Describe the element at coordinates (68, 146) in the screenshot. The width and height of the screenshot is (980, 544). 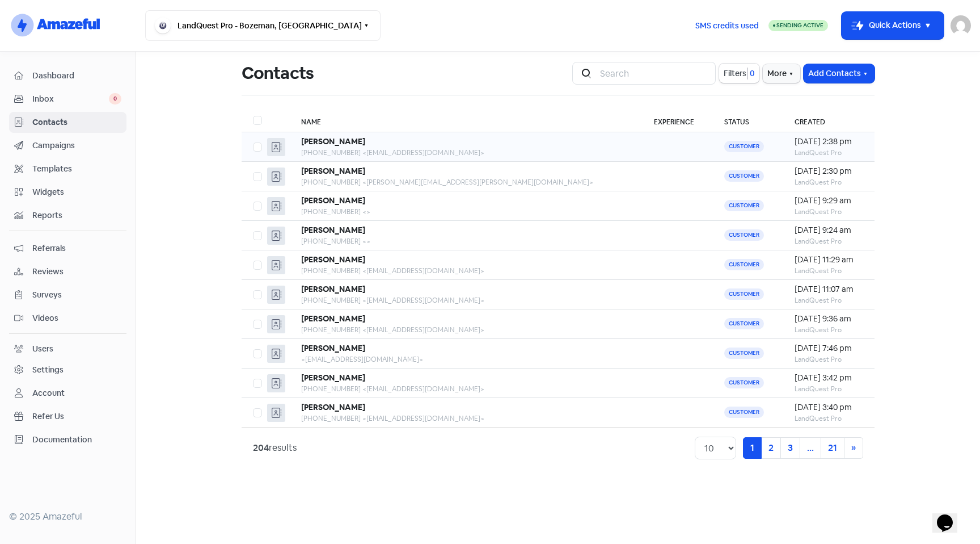
I see `a: Campaigns` at that location.